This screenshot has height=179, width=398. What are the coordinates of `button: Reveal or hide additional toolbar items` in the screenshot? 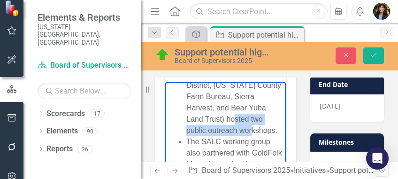 It's located at (179, 71).